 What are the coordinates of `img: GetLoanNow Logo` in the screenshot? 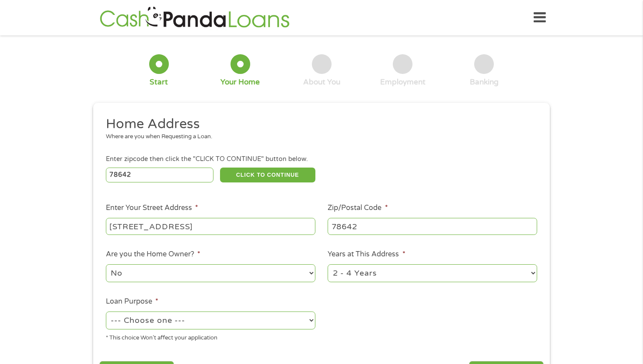 It's located at (195, 17).